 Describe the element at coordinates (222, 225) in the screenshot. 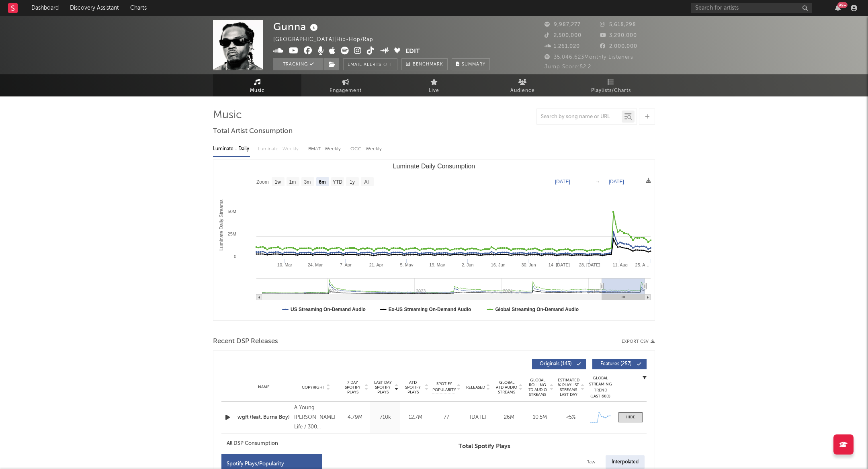

I see `text: Luminate Daily Streams` at that location.